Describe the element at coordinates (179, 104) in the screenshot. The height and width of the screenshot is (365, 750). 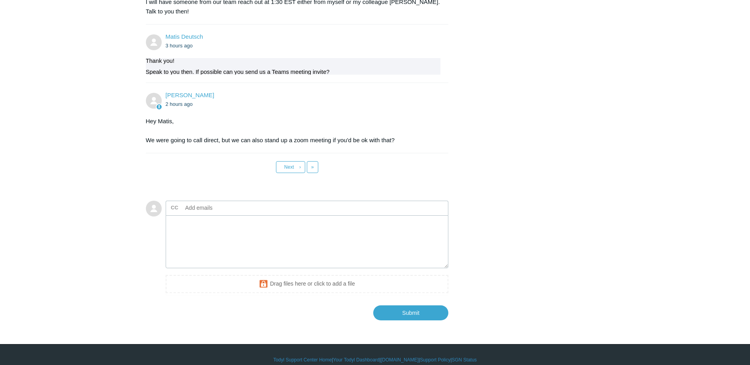
I see `time: 08/22/2025, 11:50` at that location.